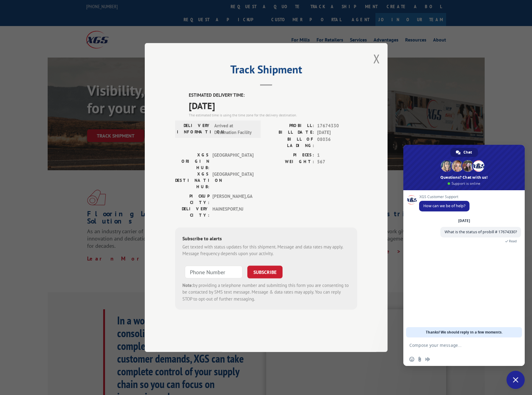 The image size is (532, 395). What do you see at coordinates (464, 333) in the screenshot?
I see `span: Thanks! We should reply in a few moments.` at bounding box center [464, 333].